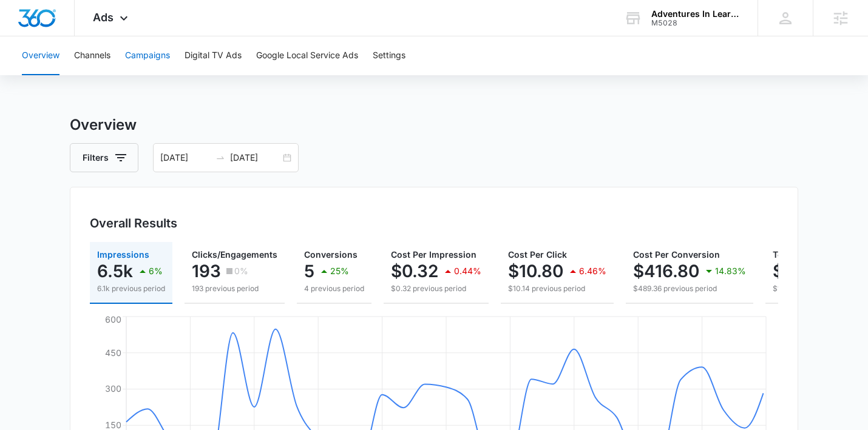 The width and height of the screenshot is (868, 430). Describe the element at coordinates (131, 288) in the screenshot. I see `p: 6.1k previous period` at that location.